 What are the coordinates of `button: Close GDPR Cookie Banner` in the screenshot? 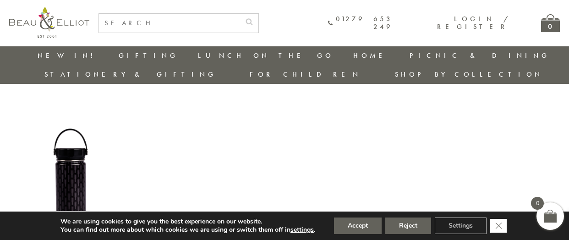 It's located at (498, 225).